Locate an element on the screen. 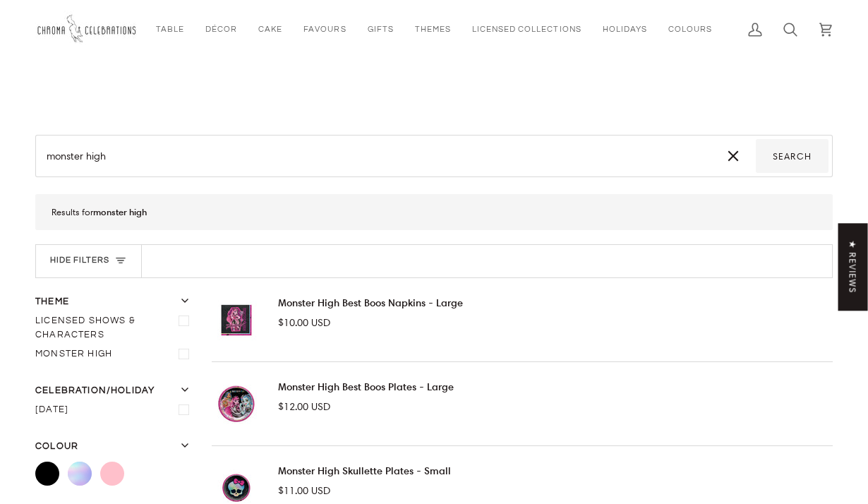  a: Monster High Best Boos Plates - Large is located at coordinates (365, 386).